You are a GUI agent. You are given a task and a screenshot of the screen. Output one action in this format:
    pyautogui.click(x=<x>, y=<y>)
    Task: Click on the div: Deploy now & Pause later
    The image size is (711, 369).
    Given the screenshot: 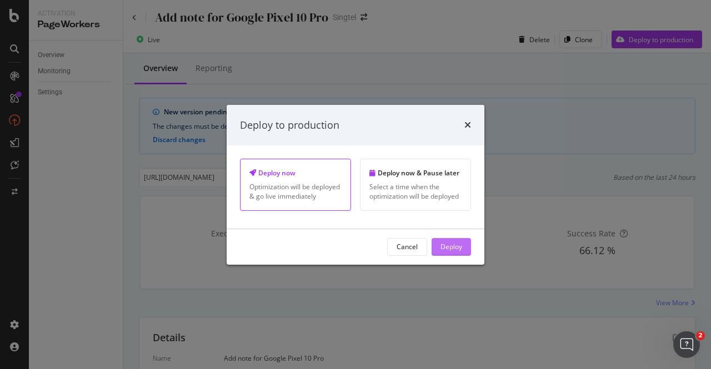 What is the action you would take?
    pyautogui.click(x=415, y=173)
    